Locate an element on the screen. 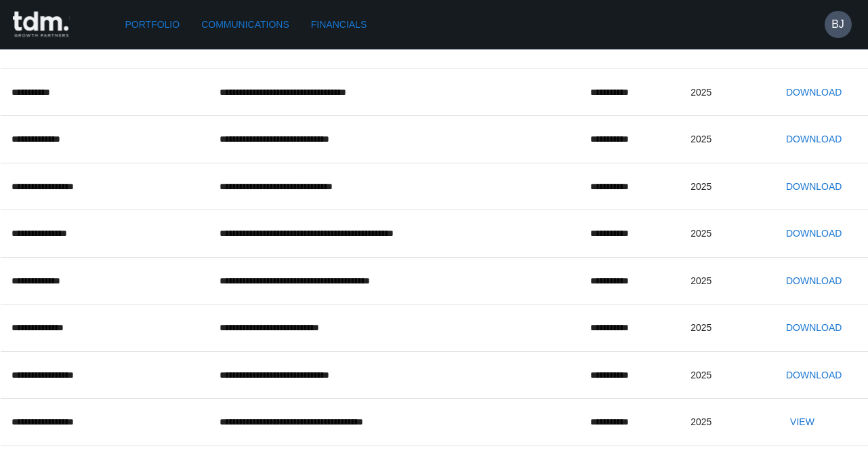 This screenshot has width=868, height=453. a: Financials is located at coordinates (339, 24).